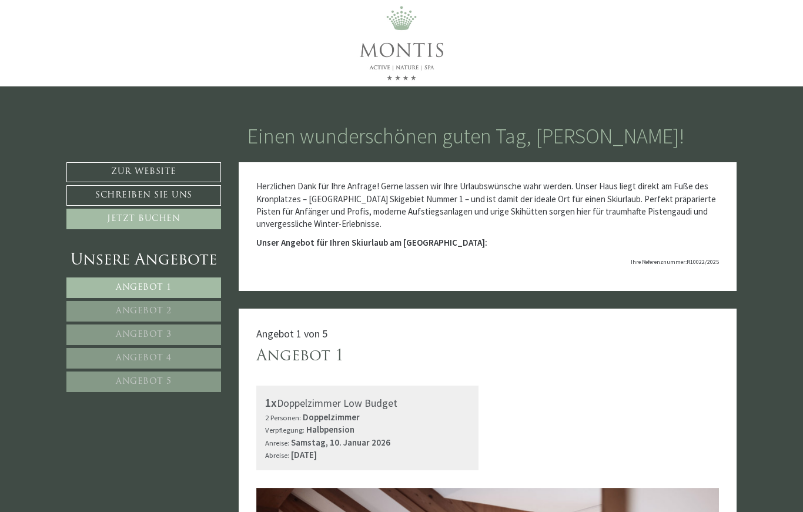  What do you see at coordinates (277, 443) in the screenshot?
I see `small: Anreise:` at bounding box center [277, 443].